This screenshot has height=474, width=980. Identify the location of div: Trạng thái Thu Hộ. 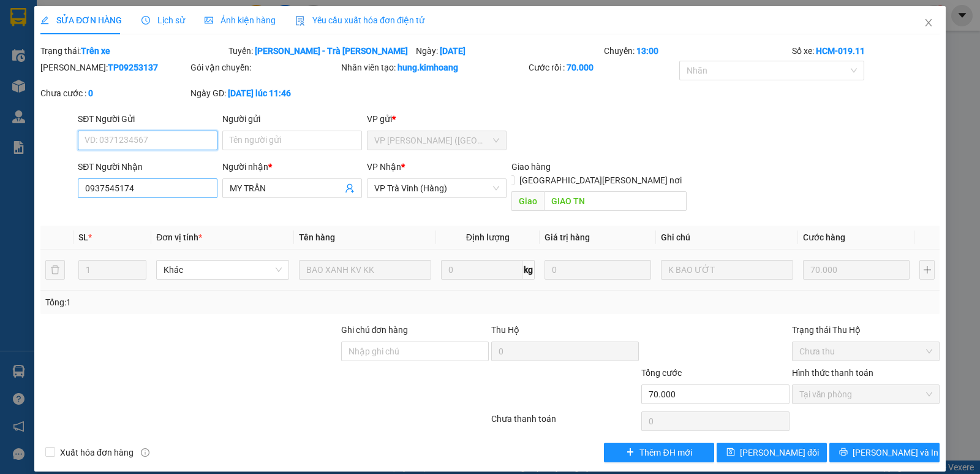
(865, 330).